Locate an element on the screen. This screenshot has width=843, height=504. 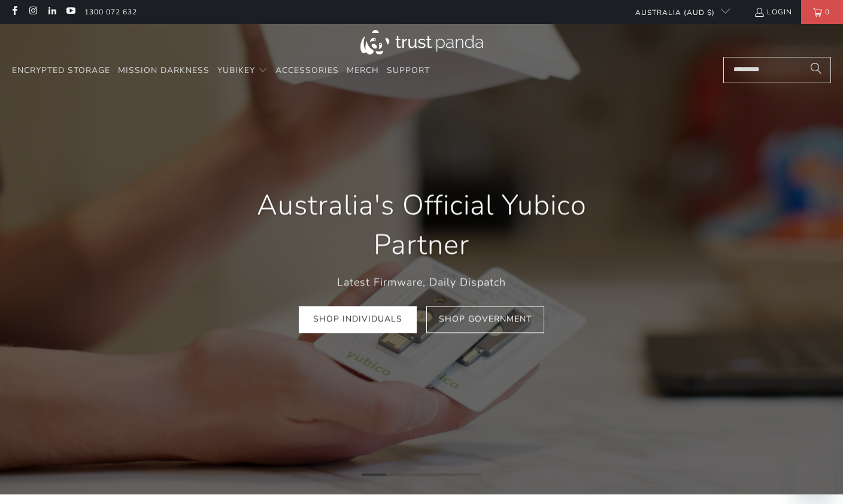
img: Trust Panda Australia is located at coordinates (422, 42).